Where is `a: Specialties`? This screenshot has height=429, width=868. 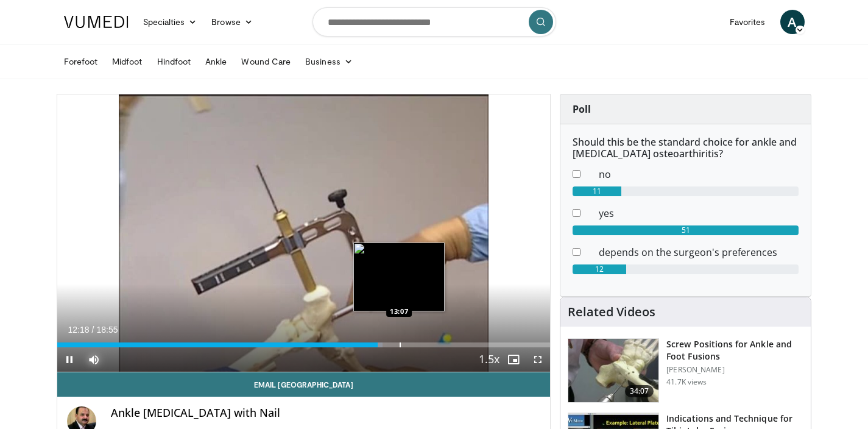
a: Specialties is located at coordinates (170, 22).